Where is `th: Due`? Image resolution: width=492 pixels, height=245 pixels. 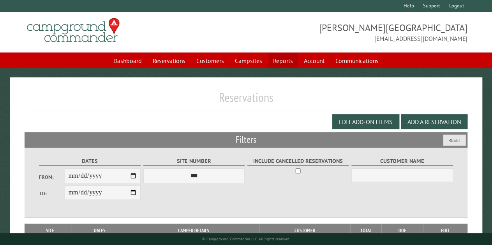 th: Due is located at coordinates (402, 231).